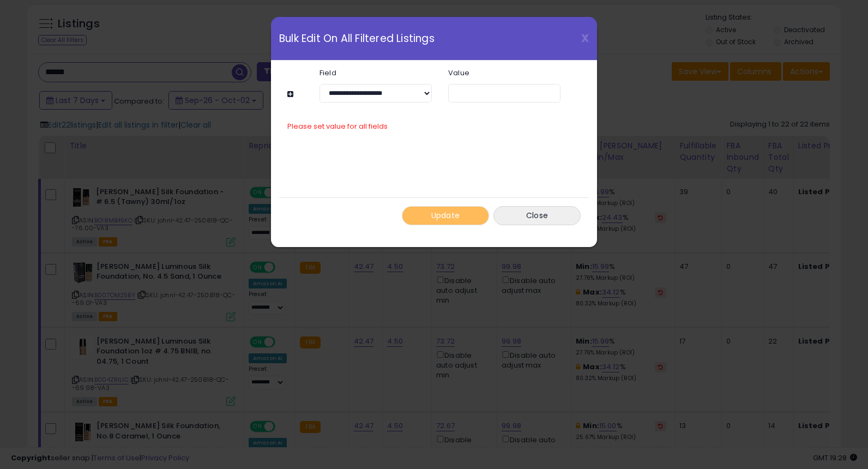 This screenshot has width=868, height=469. Describe the element at coordinates (338, 126) in the screenshot. I see `span: Please set value for all fields` at that location.